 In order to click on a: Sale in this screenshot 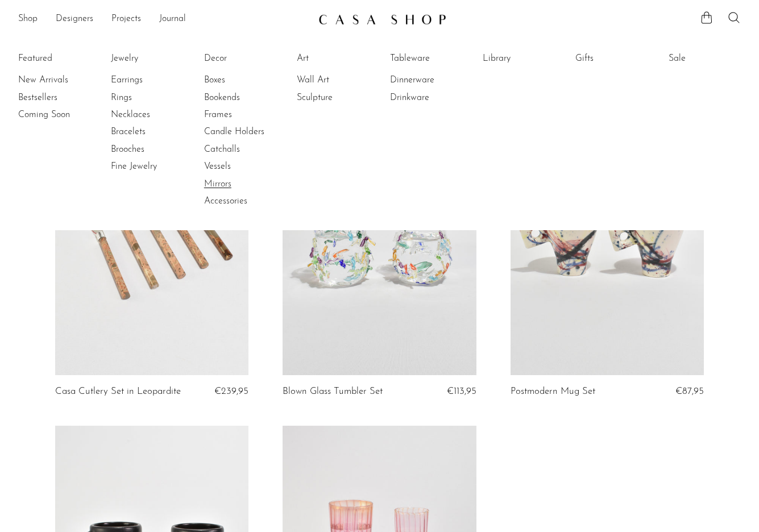, I will do `click(711, 59)`.